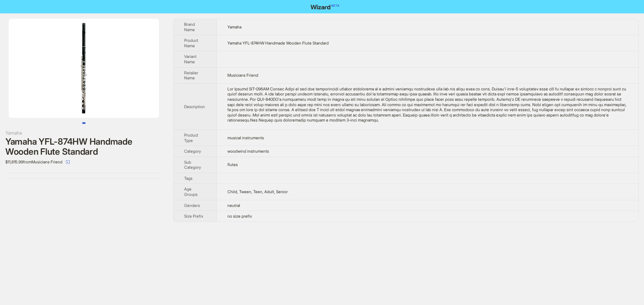 This screenshot has height=305, width=644. Describe the element at coordinates (84, 123) in the screenshot. I see `button: Go to slide 1` at that location.